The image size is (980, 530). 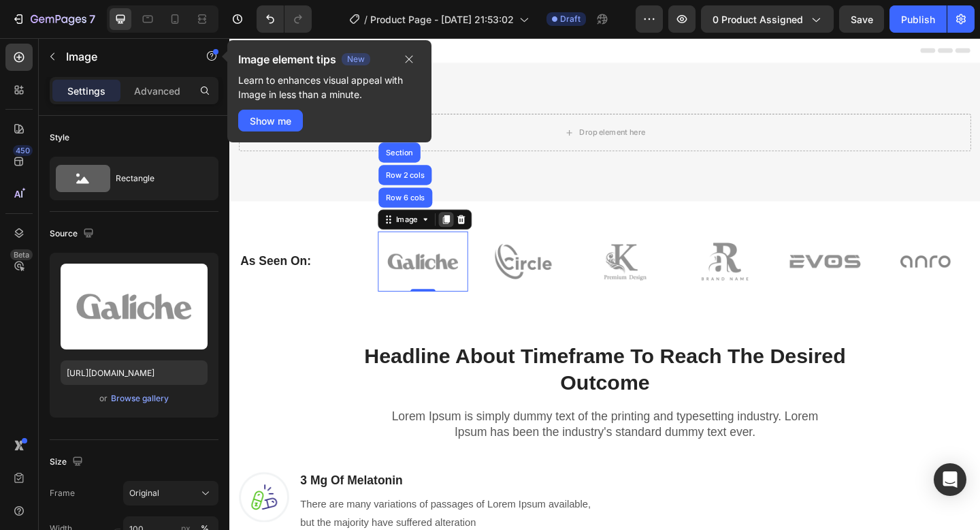 I want to click on span: Original, so click(x=144, y=493).